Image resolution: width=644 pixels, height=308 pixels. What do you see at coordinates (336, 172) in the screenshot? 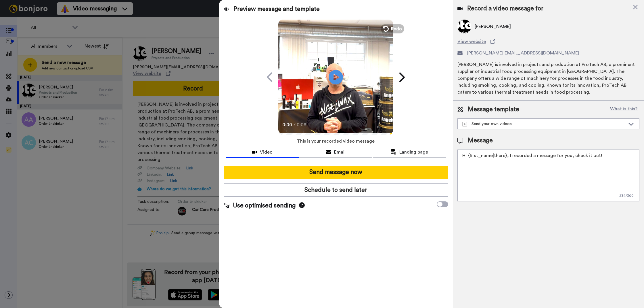
I see `button: Send message now` at bounding box center [336, 172].